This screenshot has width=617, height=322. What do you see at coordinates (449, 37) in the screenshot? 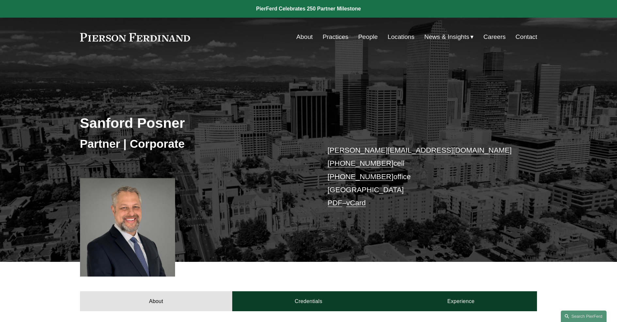
I see `a: folder dropdown` at bounding box center [449, 37].